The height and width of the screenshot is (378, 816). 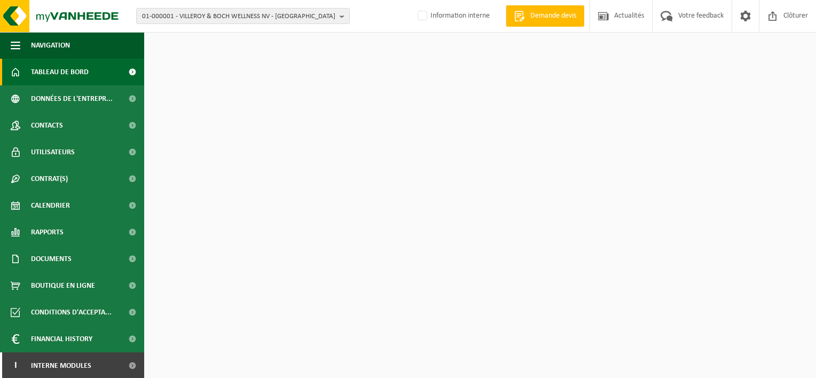 I want to click on span: Contrat(s), so click(x=49, y=179).